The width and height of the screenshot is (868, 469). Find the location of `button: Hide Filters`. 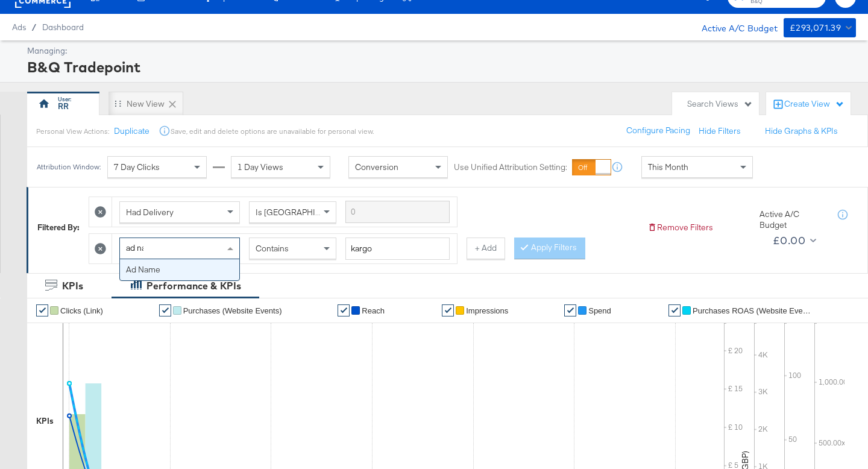

button: Hide Filters is located at coordinates (719, 131).